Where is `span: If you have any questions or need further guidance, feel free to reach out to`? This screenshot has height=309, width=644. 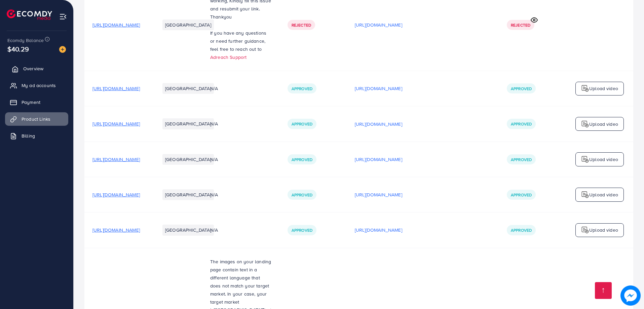 span: If you have any questions or need further guidance, feel free to reach out to is located at coordinates (238, 41).